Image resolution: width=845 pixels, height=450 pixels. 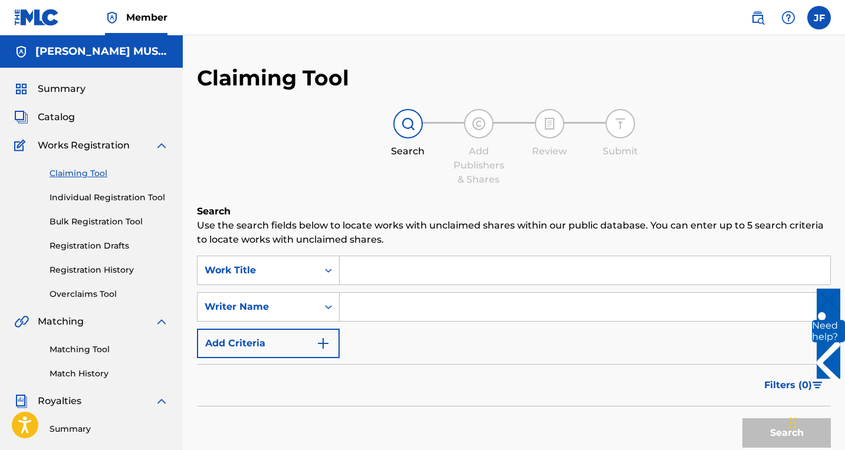 What do you see at coordinates (788, 18) in the screenshot?
I see `div: Help` at bounding box center [788, 18].